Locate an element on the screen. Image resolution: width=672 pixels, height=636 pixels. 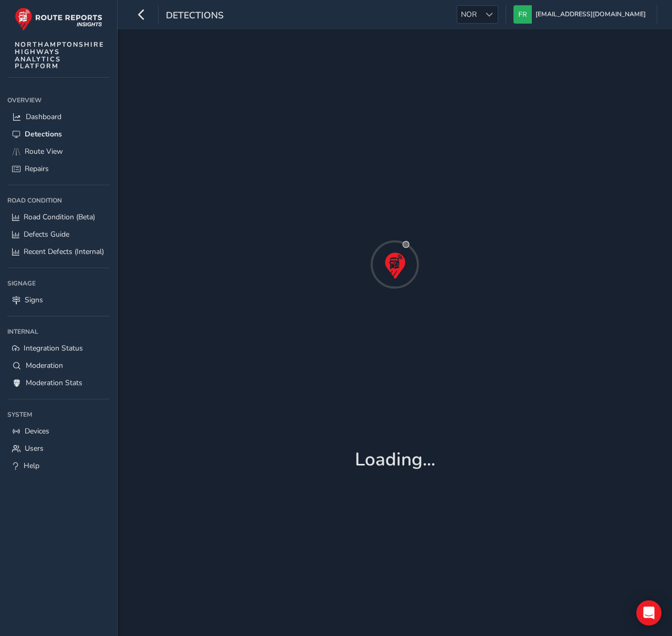
a: Detections is located at coordinates (58, 134).